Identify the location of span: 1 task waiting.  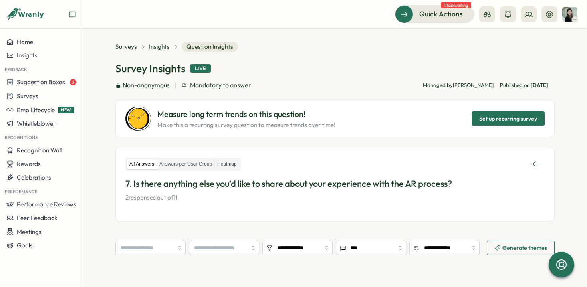
(456, 5).